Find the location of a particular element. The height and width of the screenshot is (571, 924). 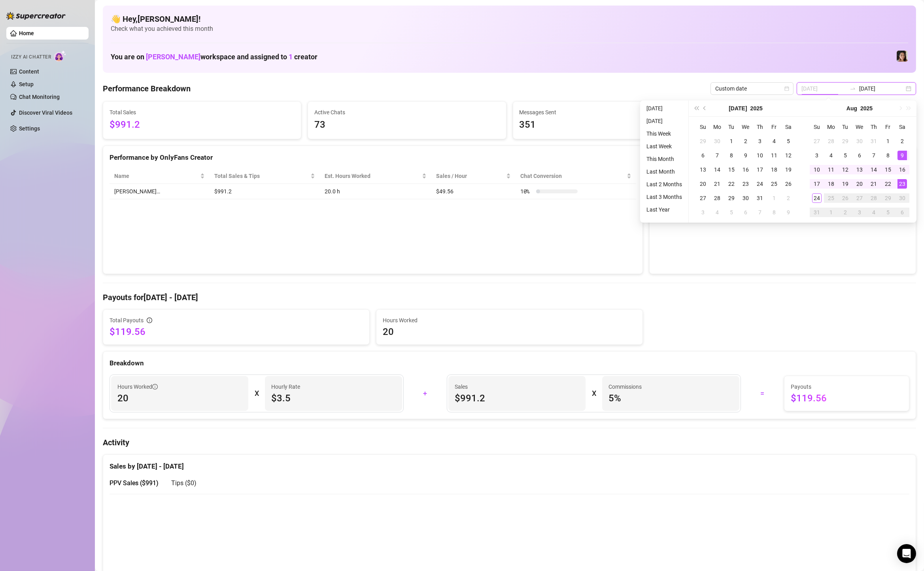

span: Active Chats is located at coordinates (407, 112).